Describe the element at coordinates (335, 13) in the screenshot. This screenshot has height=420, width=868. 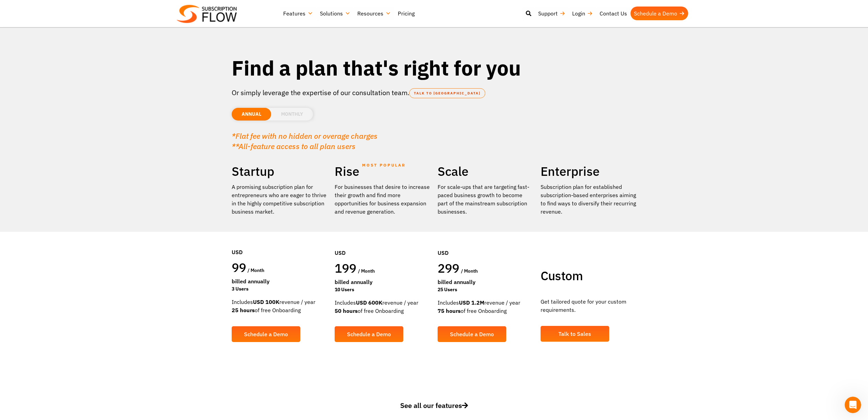
I see `a: Solutions` at that location.